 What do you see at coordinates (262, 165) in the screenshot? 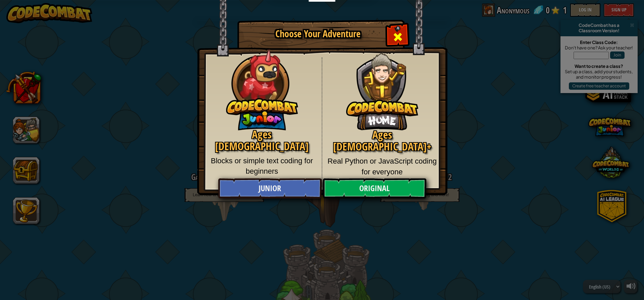
I see `p: Blocks or simple text coding for beginners` at bounding box center [262, 165].